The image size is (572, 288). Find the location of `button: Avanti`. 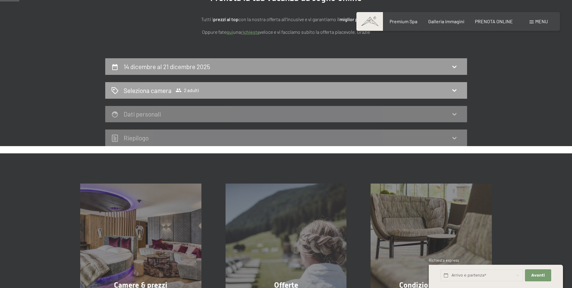

button: Avanti is located at coordinates (538, 275).